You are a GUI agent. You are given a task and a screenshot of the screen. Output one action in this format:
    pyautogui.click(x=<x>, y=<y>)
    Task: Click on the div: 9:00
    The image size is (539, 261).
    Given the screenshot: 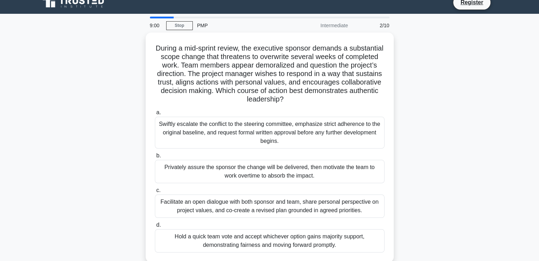 What is the action you would take?
    pyautogui.click(x=156, y=26)
    